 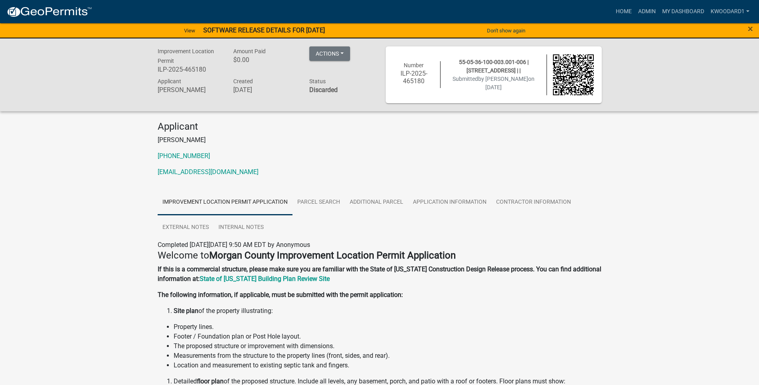 I want to click on a: Internal Notes, so click(x=241, y=228).